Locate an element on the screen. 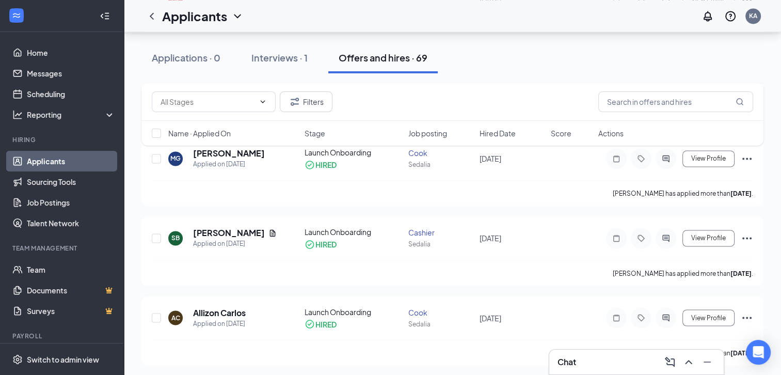 This screenshot has height=375, width=781. div: Hiring is located at coordinates (62, 139).